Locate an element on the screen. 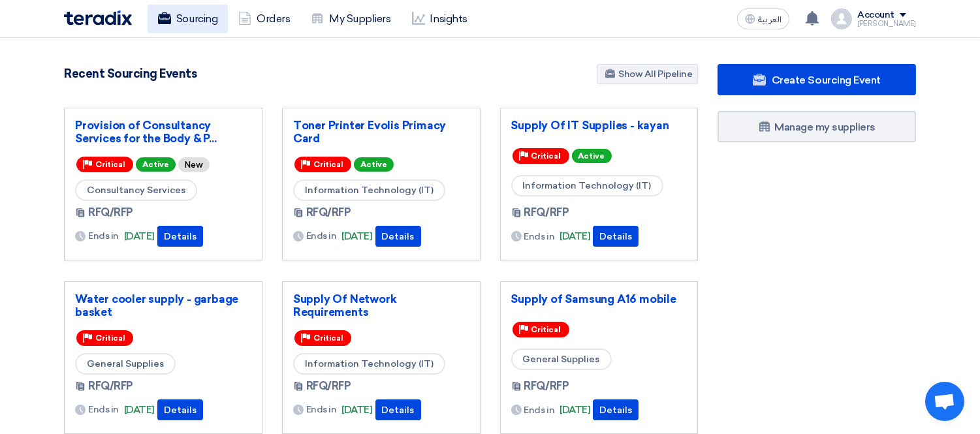  span: العربية is located at coordinates (770, 19).